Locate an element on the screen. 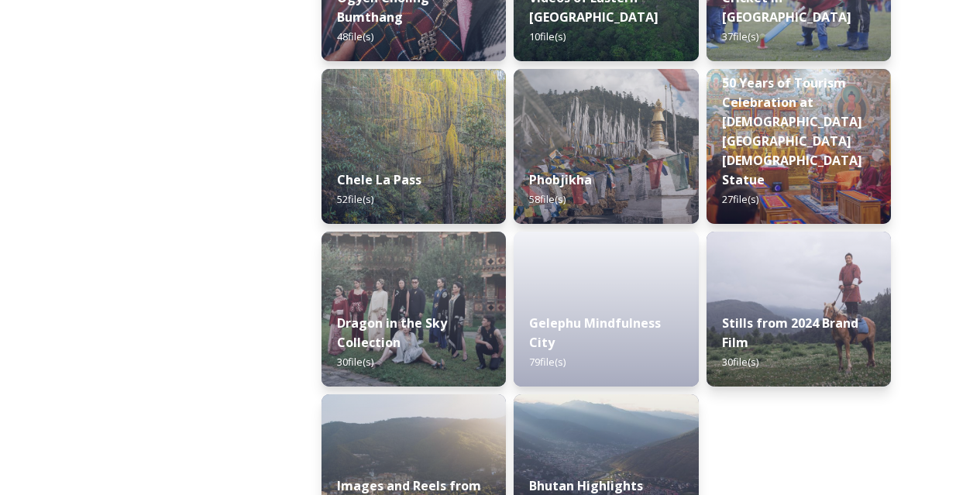  strong: Phobjikha is located at coordinates (560, 179).